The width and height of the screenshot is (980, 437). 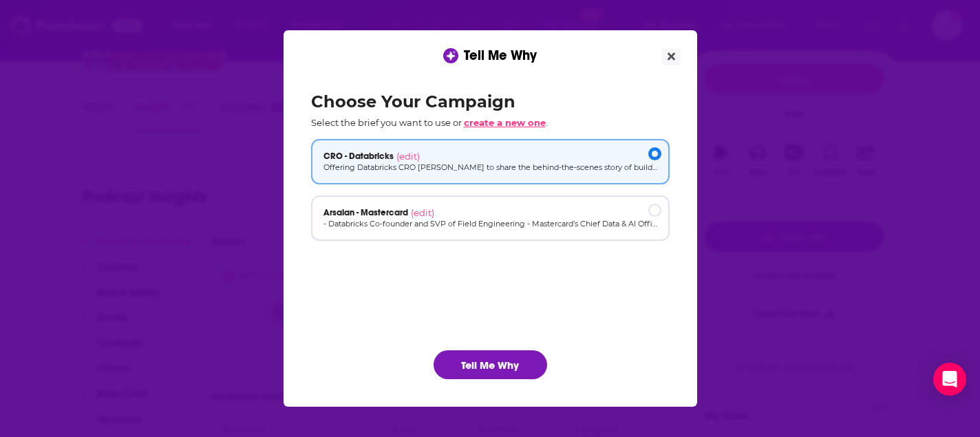 I want to click on p: Select the brief you want to use or ., so click(x=490, y=122).